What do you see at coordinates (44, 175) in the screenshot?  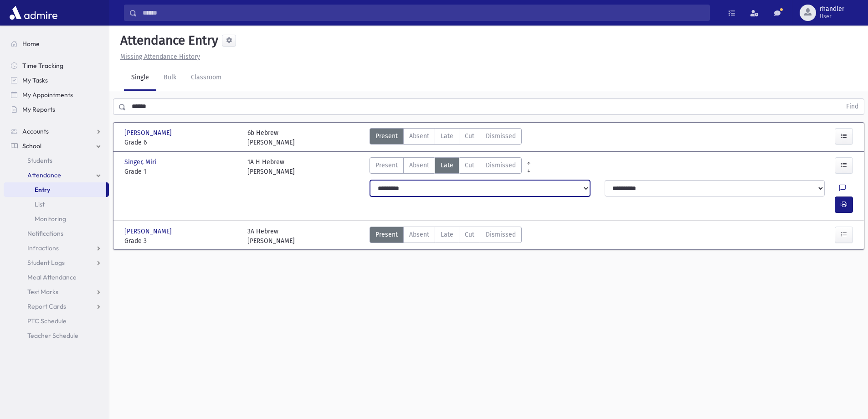 I see `span: Attendance` at bounding box center [44, 175].